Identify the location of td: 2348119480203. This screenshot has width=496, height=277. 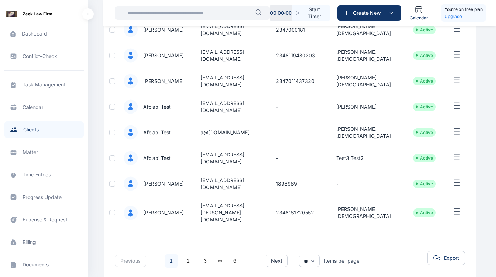
(297, 55).